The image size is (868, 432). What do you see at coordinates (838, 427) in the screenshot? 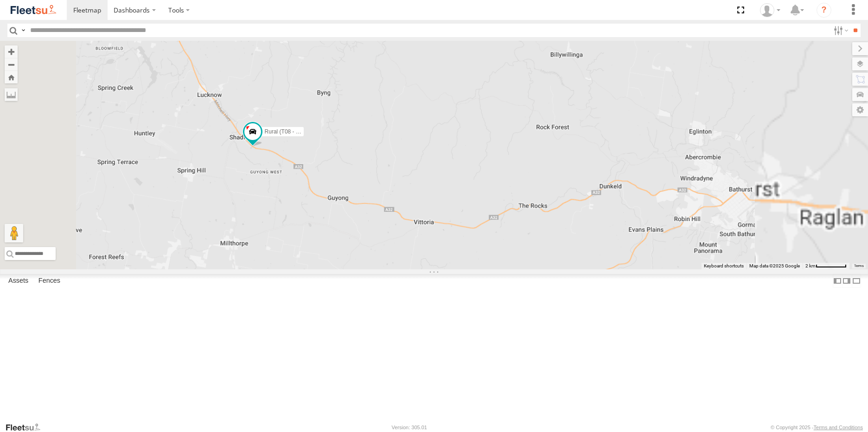
I see `a: Terms and Conditions` at bounding box center [838, 427].